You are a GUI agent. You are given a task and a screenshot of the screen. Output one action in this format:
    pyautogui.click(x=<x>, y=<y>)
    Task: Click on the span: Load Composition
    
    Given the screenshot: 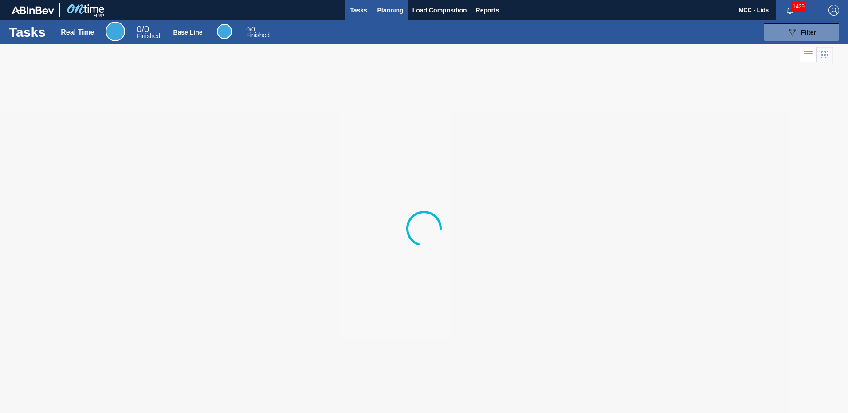 What is the action you would take?
    pyautogui.click(x=440, y=10)
    